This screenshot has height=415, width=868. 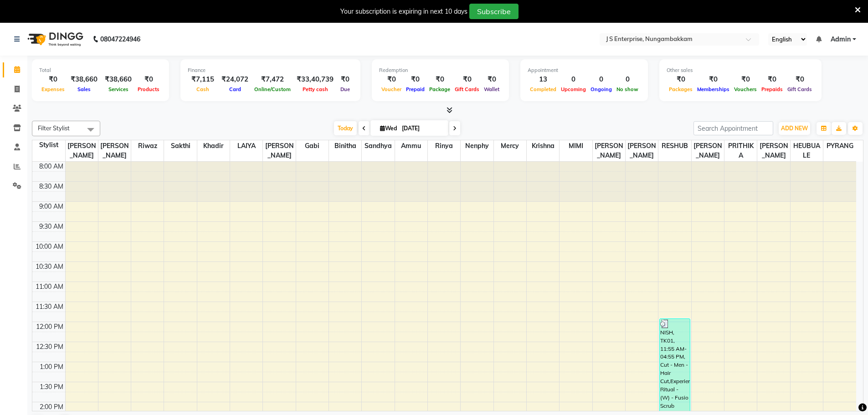 What do you see at coordinates (52, 90) in the screenshot?
I see `span: Expenses` at bounding box center [52, 90].